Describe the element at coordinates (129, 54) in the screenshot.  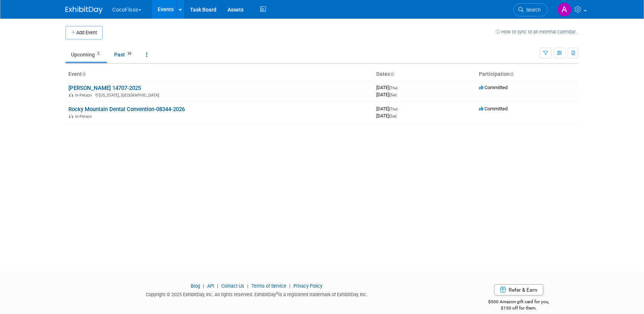
I see `span: 33` at that location.